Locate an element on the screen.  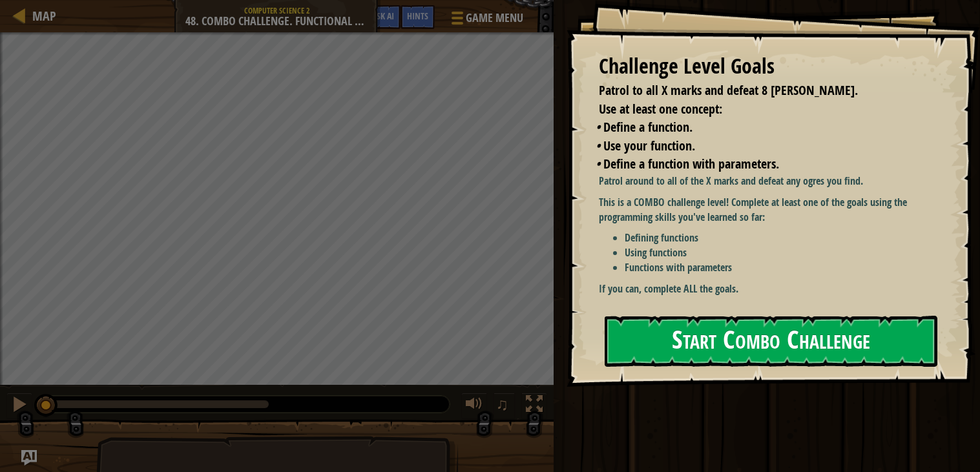
li: Defining functions is located at coordinates (779, 237).